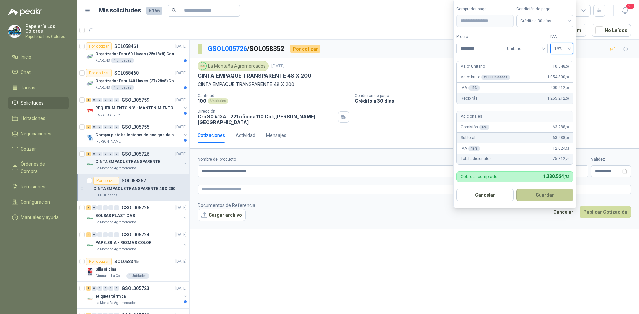  Describe the element at coordinates (88, 154) in the screenshot. I see `div: 1` at that location.